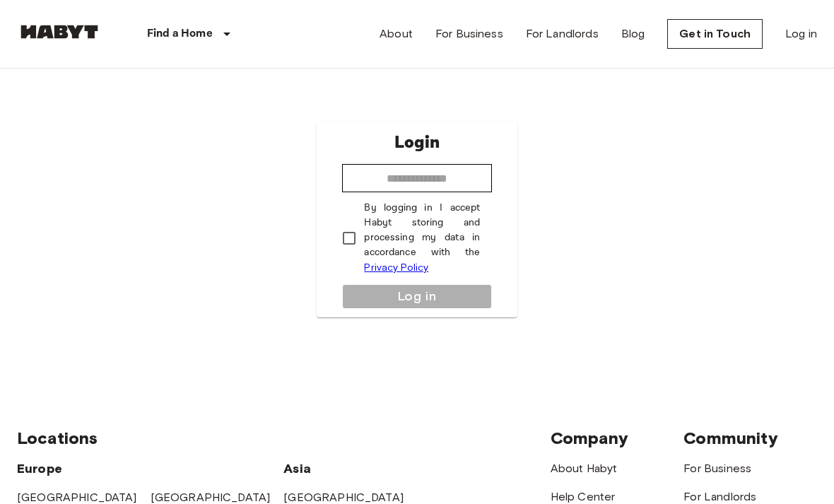  What do you see at coordinates (583, 496) in the screenshot?
I see `a: Help Center` at bounding box center [583, 496].